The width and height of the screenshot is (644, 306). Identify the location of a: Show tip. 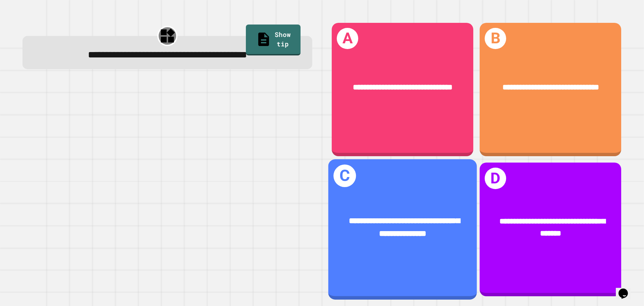
(273, 40).